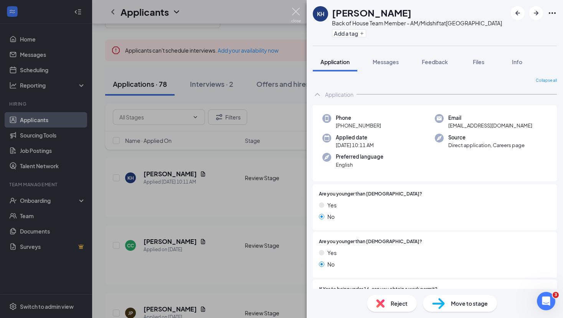 This screenshot has height=318, width=563. I want to click on span: English, so click(360, 165).